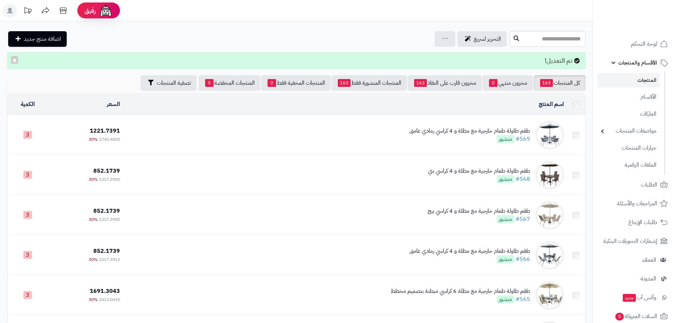  Describe the element at coordinates (635, 279) in the screenshot. I see `a: المدونة` at that location.